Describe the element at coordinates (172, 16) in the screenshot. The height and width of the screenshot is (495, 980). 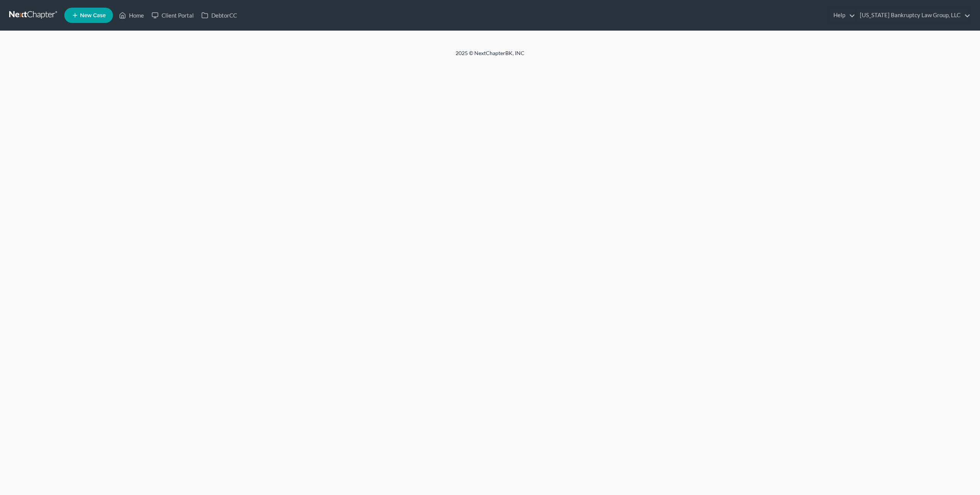
I see `a: Client Portal` at that location.